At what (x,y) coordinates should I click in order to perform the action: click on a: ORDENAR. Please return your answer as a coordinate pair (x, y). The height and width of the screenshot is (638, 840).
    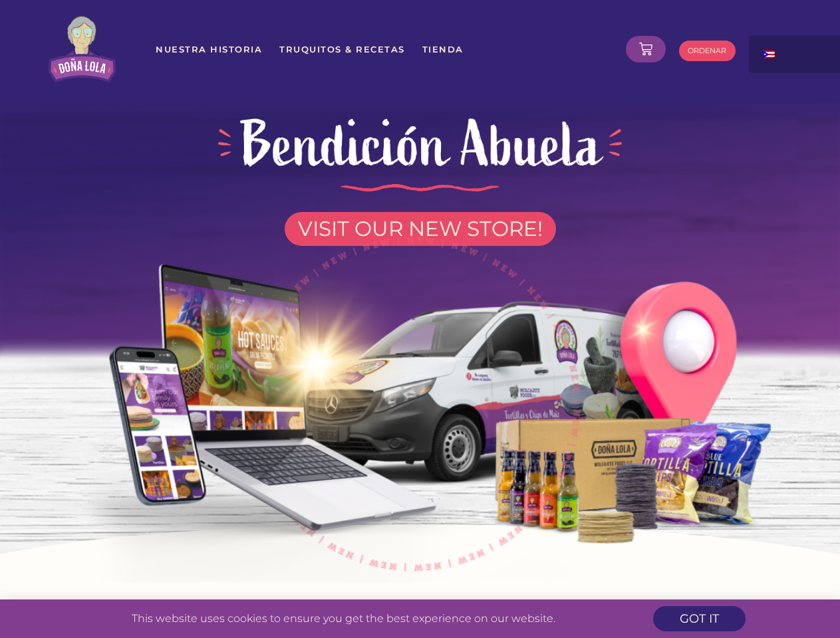
    Looking at the image, I should click on (707, 50).